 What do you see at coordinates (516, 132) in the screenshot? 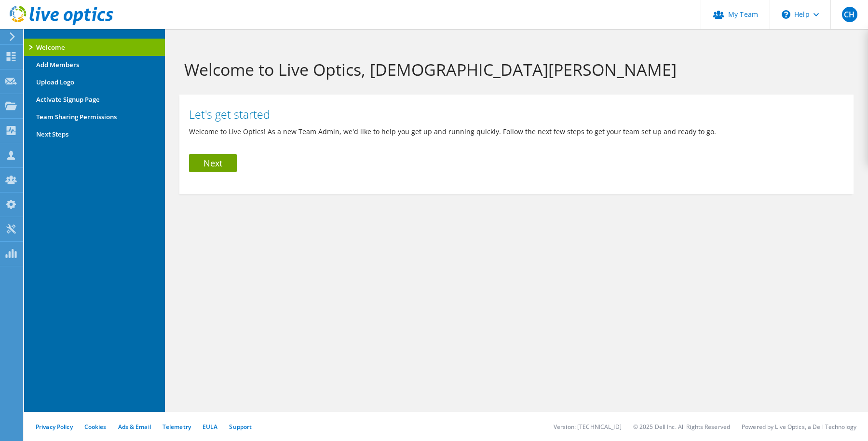
I see `p: Welcome to Live Optics! As a new Team Admin, we'd like to help you get up and running quickly. Fo...` at bounding box center [516, 132].